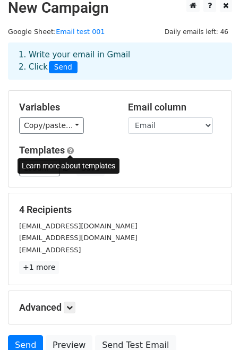 The height and width of the screenshot is (350, 240). I want to click on h5: Email column, so click(174, 107).